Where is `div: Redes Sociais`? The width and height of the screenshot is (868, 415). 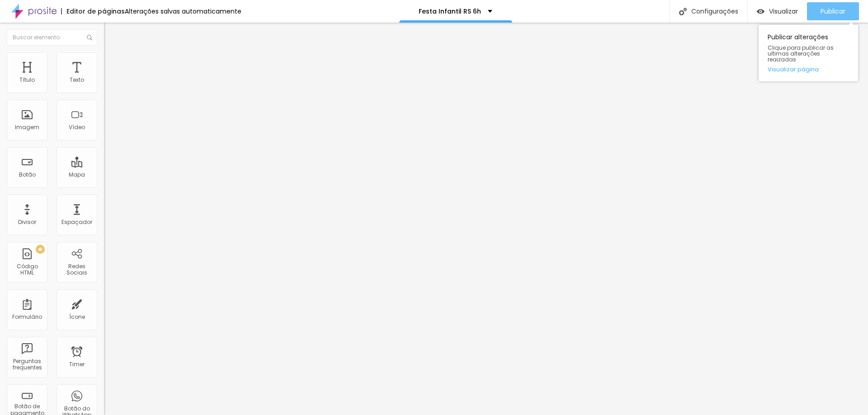
div: Redes Sociais is located at coordinates (76, 270).